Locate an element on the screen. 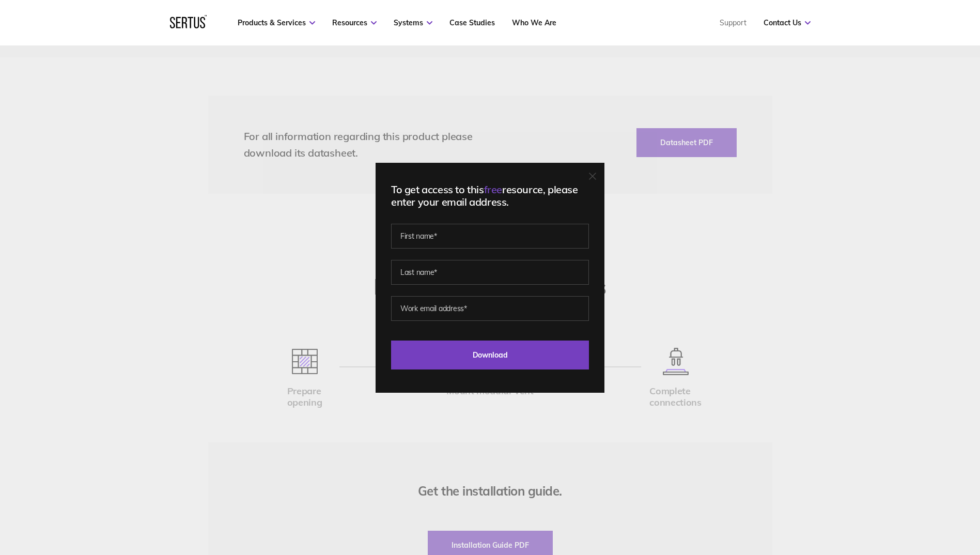  a: Systems is located at coordinates (413, 23).